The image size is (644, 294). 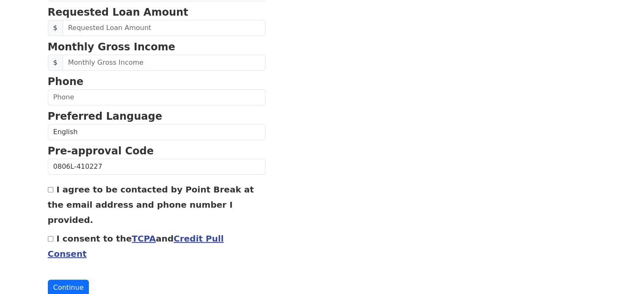 What do you see at coordinates (157, 97) in the screenshot?
I see `input: Phone` at bounding box center [157, 97].